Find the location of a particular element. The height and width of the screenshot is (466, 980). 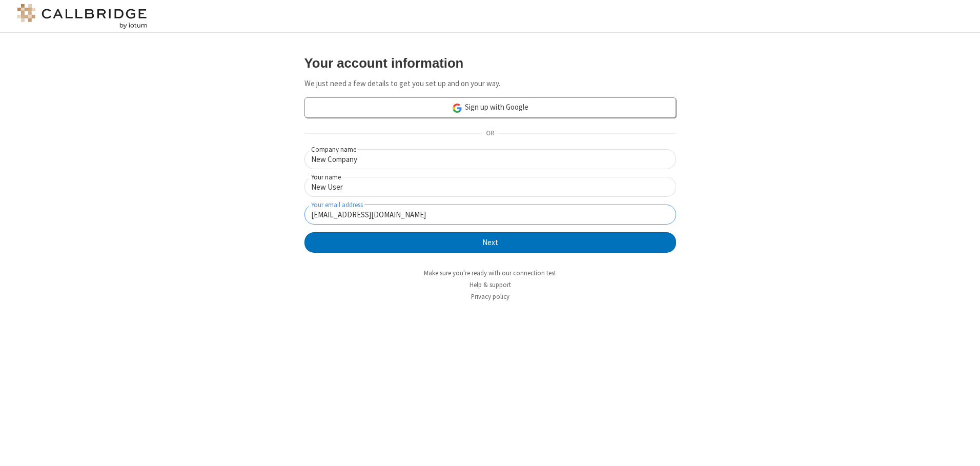

a: Make sure you're ready with our connection test is located at coordinates (490, 273).